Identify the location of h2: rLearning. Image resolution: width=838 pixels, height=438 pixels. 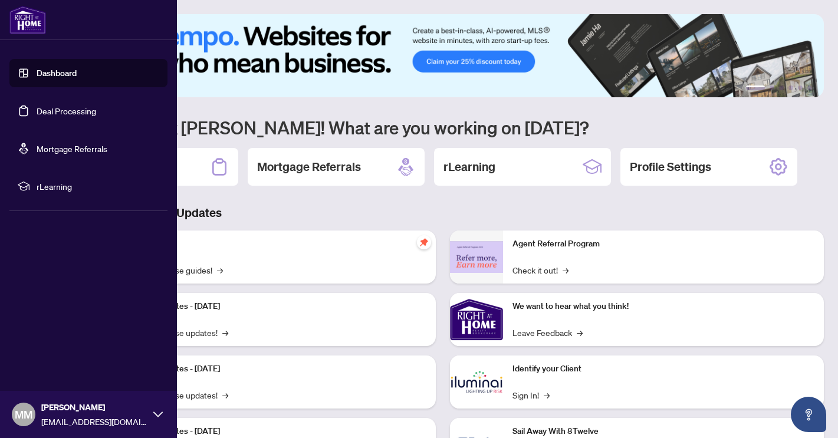
(470, 167).